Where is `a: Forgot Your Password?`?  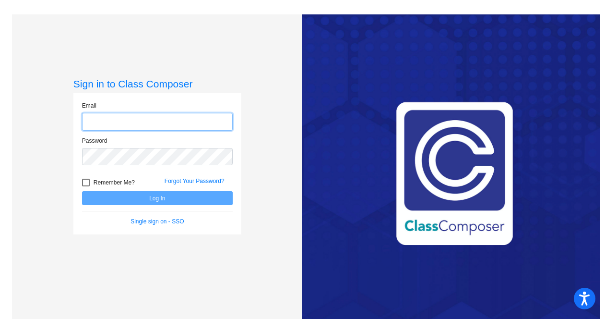
a: Forgot Your Password? is located at coordinates (194, 181).